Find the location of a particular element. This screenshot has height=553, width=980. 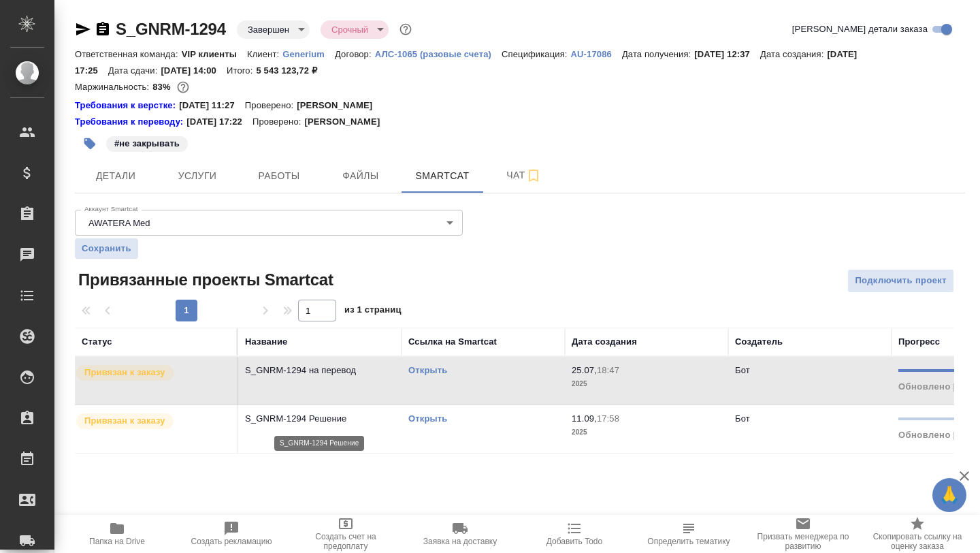

a: Generium is located at coordinates (308, 53).